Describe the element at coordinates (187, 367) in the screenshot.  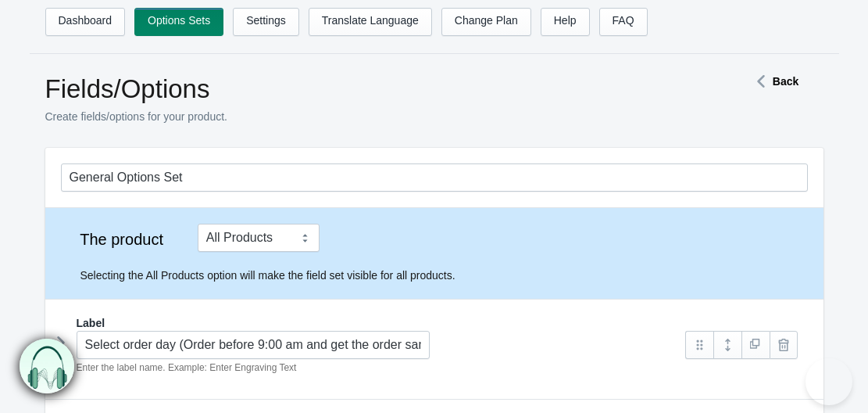
I see `em: Enter the label name. Example: Enter Engraving Text` at that location.